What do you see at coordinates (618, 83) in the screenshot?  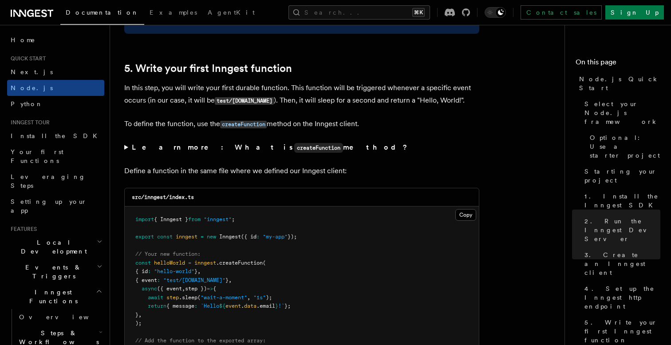 I see `a: Node.js Quick Start` at bounding box center [618, 83].